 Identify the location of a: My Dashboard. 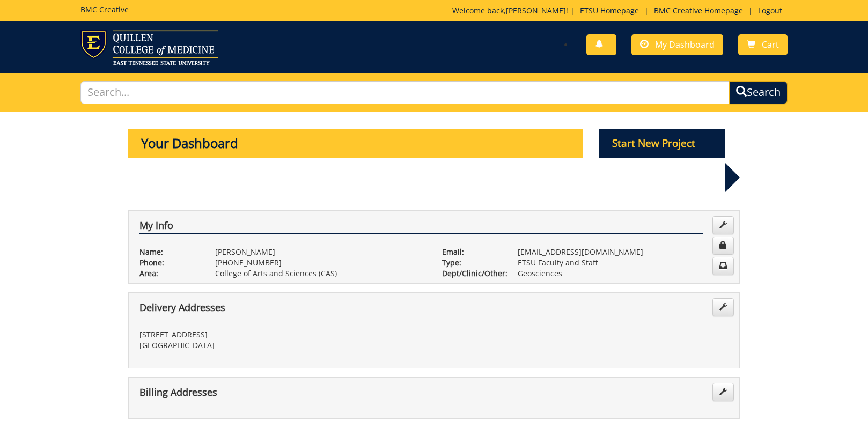
(677, 44).